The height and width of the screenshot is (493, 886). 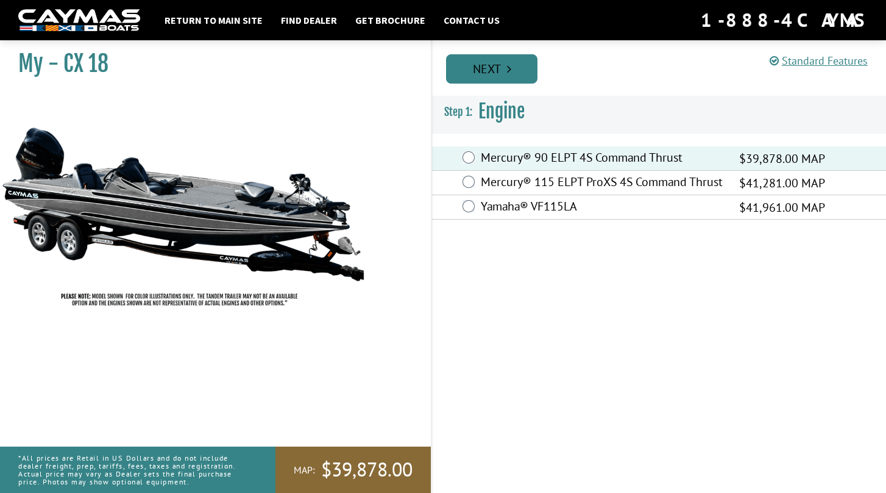 What do you see at coordinates (492, 69) in the screenshot?
I see `a: Next` at bounding box center [492, 69].